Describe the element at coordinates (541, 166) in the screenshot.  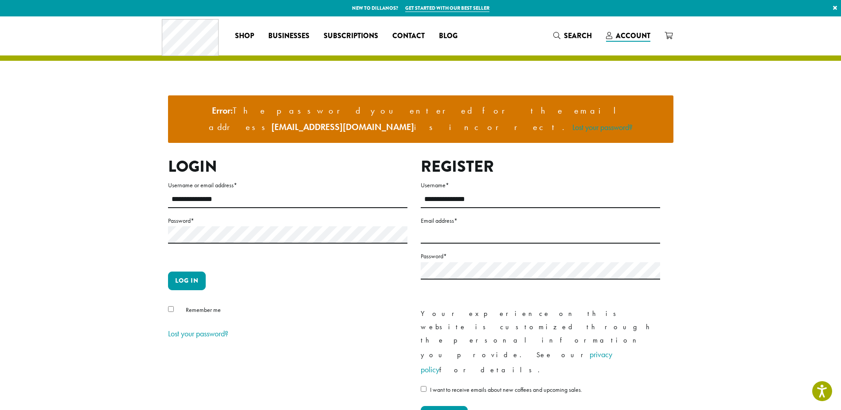
I see `h2: Register` at that location.